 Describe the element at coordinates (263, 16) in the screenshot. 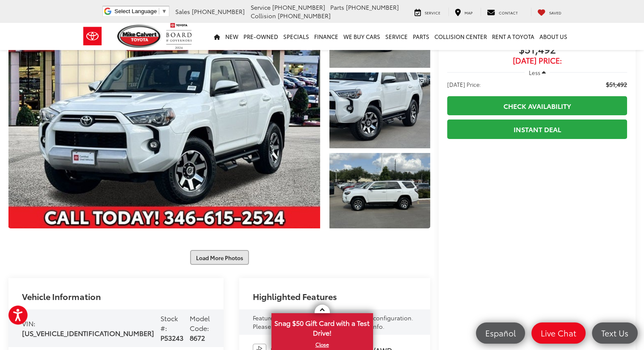

I see `span: Collision` at that location.